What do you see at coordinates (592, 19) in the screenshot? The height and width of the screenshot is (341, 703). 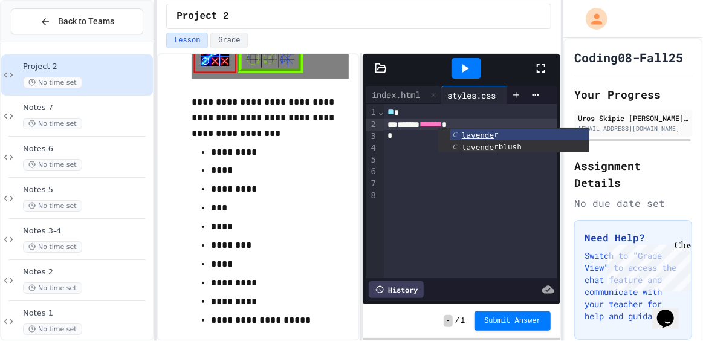 I see `div: My Account` at bounding box center [592, 19].